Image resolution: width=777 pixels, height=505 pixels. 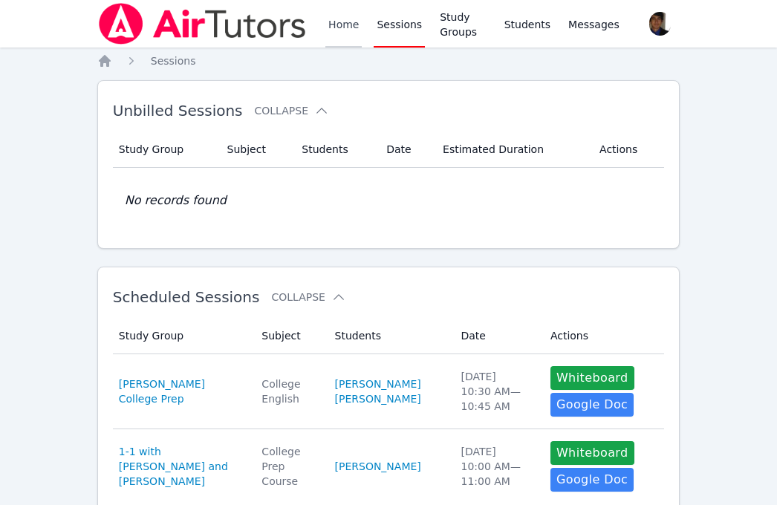 I want to click on th: Estimated Duration, so click(x=512, y=149).